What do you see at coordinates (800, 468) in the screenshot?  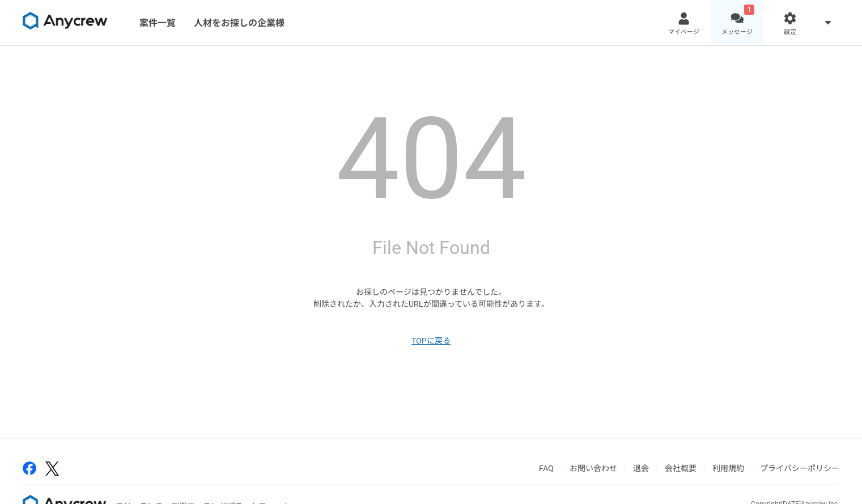 I see `a: プライバシーポリシー` at bounding box center [800, 468].